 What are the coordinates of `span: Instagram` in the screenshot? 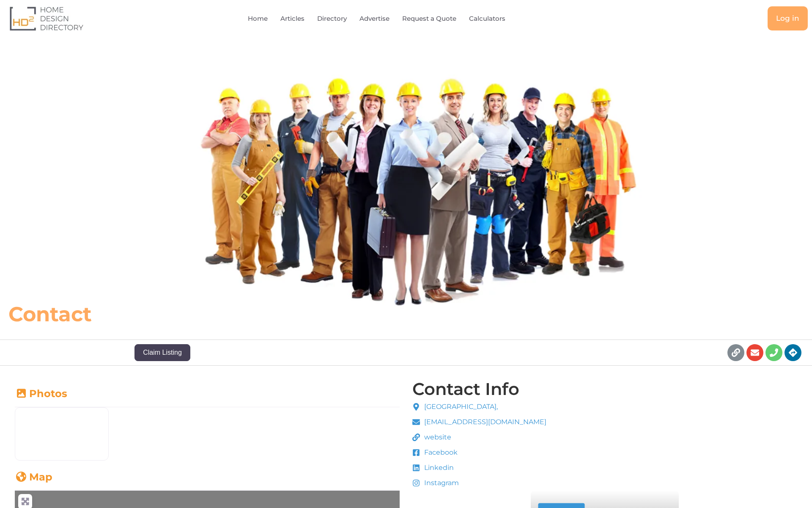 It's located at (440, 483).